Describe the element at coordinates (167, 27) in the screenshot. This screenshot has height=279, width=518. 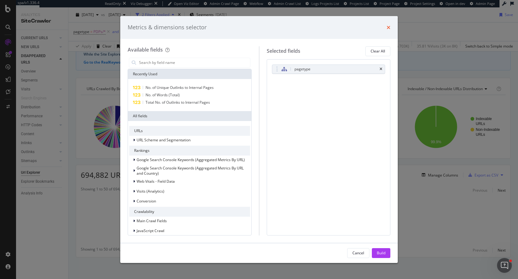
I see `div: Metrics & dimensions selector` at that location.